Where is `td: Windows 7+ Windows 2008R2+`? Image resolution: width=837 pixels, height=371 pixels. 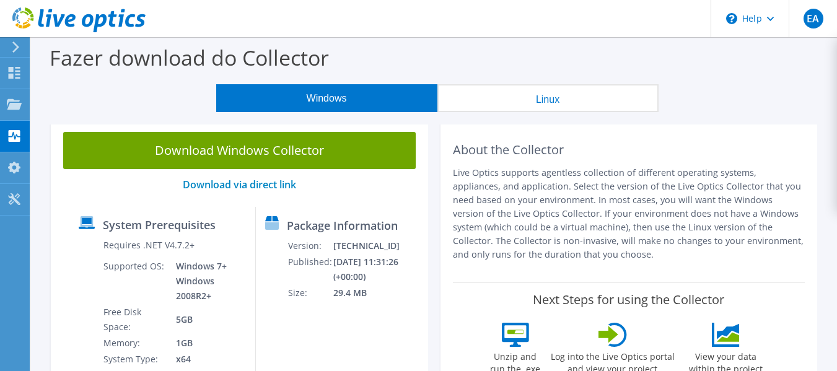 td: Windows 7+ Windows 2008R2+ is located at coordinates (206, 281).